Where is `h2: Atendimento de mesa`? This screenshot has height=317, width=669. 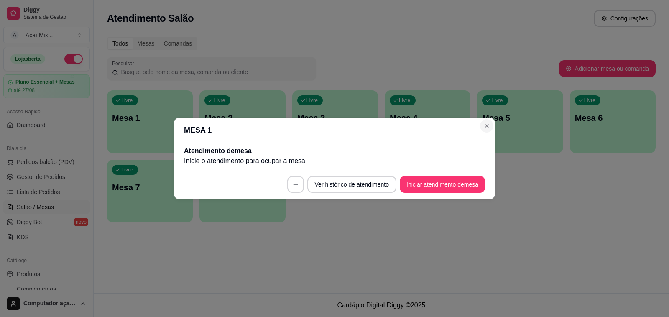 h2: Atendimento de mesa is located at coordinates (334, 151).